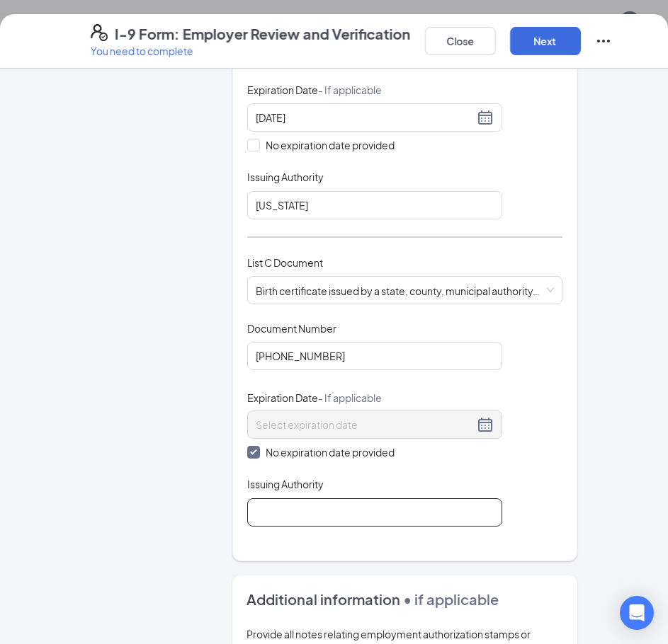 This screenshot has width=668, height=644. What do you see at coordinates (263, 34) in the screenshot?
I see `h4: I-9 Form: Employer Review and Verification` at bounding box center [263, 34].